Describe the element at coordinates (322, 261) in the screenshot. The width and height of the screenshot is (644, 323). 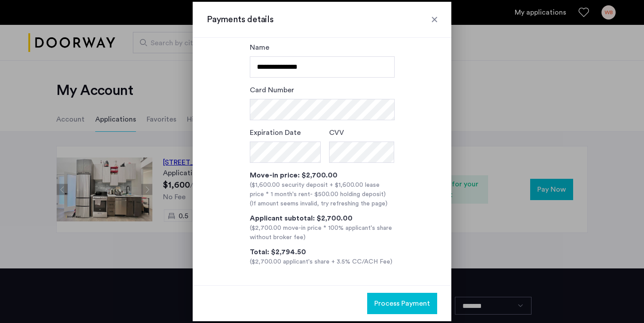
I see `div: ($2,700.00 applicant's share + 3.5% CC/ACH Fee)` at that location.